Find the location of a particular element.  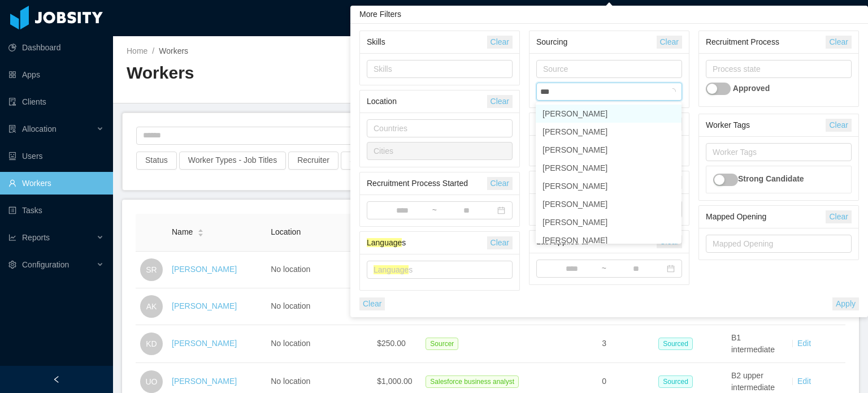

span: UO is located at coordinates (152, 382).